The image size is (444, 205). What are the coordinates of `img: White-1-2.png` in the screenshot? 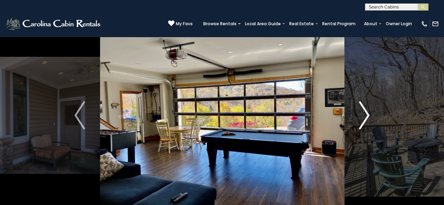 It's located at (54, 24).